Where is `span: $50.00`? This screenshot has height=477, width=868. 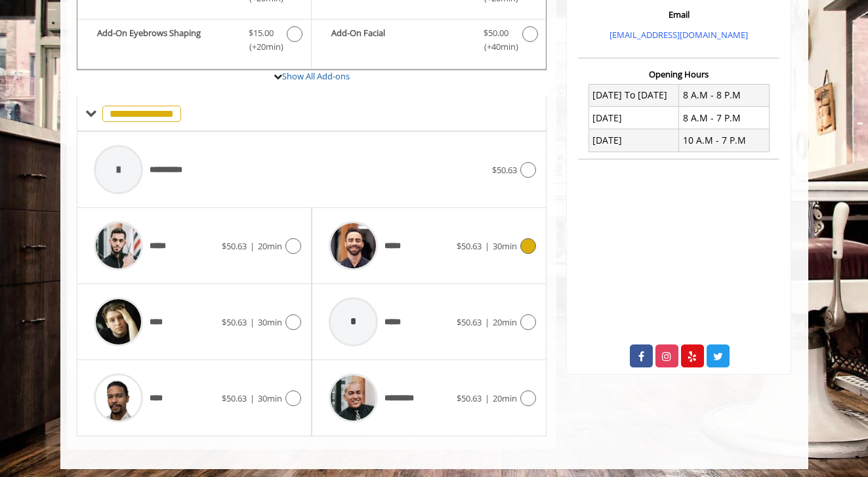 span: $50.00 is located at coordinates (496, 32).